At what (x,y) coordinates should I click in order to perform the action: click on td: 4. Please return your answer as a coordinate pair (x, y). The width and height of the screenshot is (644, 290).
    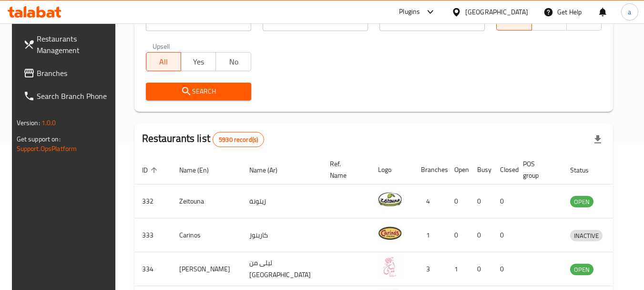
    Looking at the image, I should click on (430, 201).